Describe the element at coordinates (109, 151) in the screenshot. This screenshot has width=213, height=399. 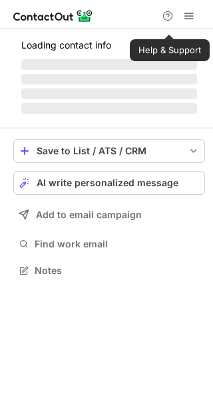
I see `div: Save to List / ATS / CRM` at that location.